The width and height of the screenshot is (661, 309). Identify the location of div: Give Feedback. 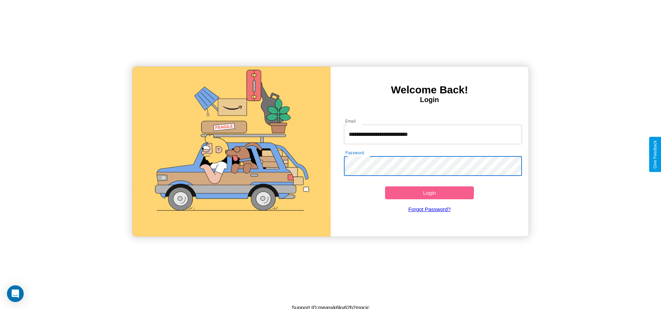
(655, 154).